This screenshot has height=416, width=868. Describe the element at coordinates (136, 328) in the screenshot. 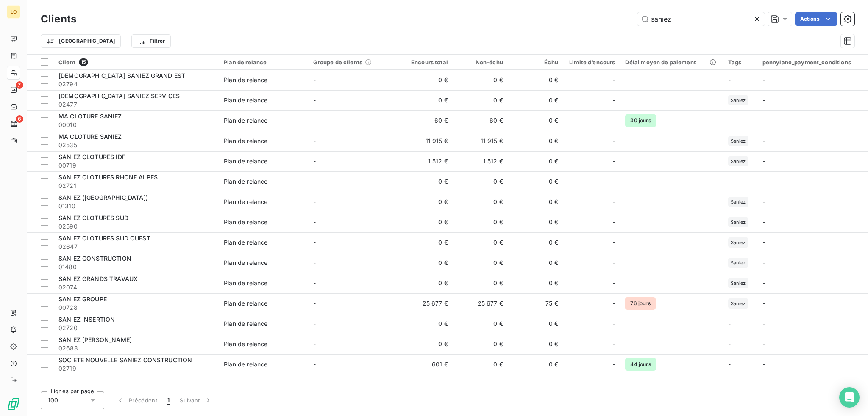

I see `span: 02720` at that location.